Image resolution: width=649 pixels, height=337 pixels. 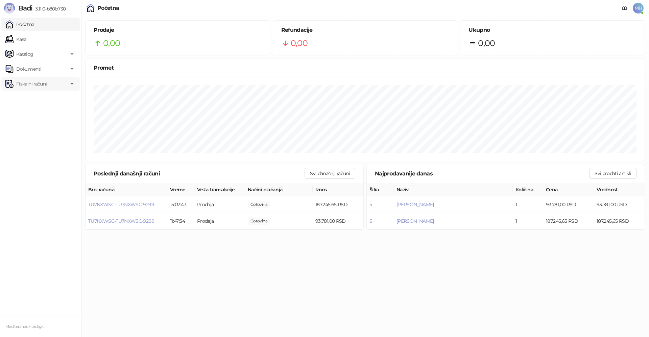 I want to click on th: Vrednost, so click(x=619, y=189).